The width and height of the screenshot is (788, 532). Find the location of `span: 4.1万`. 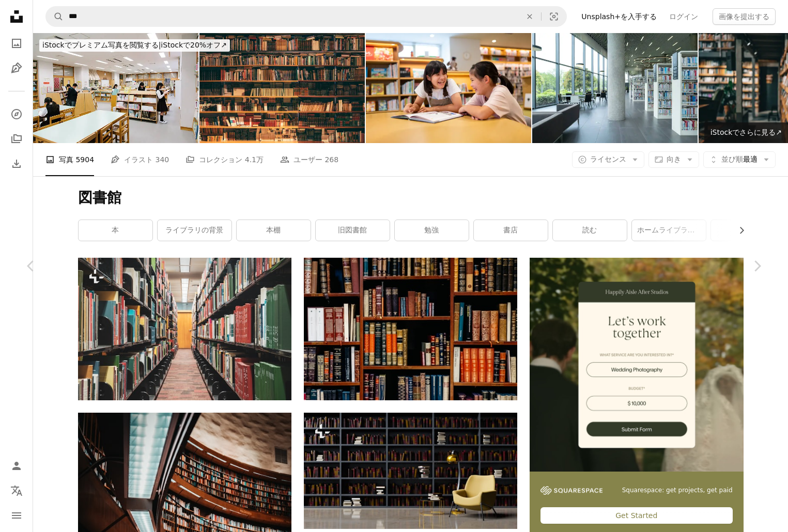

span: 4.1万 is located at coordinates (254, 159).